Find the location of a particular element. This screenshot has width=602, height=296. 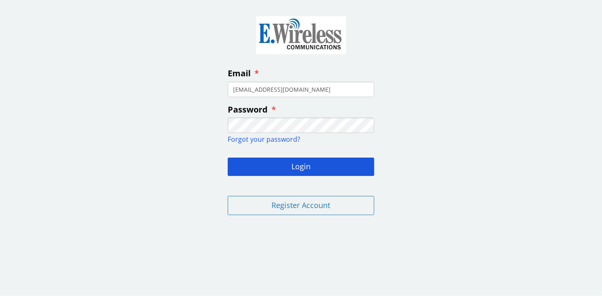

a: Forgot your password? is located at coordinates (264, 139).